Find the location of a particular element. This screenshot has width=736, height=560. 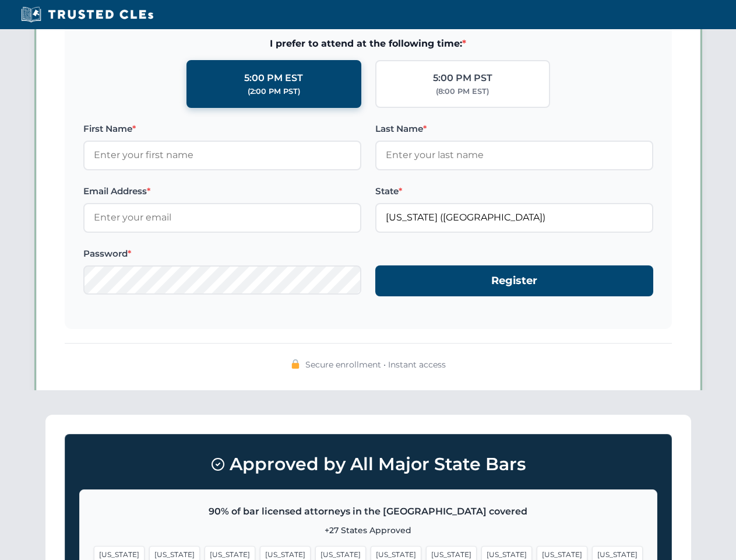

input: Enter your email is located at coordinates (222, 217).